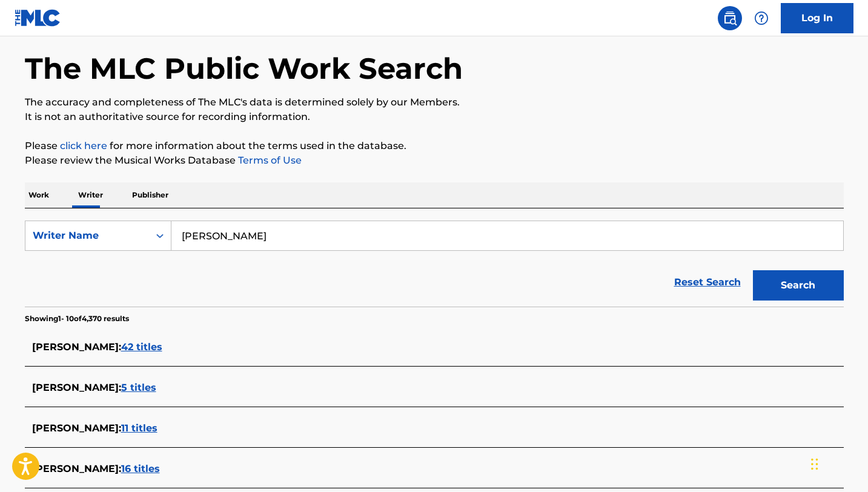  What do you see at coordinates (730, 18) in the screenshot?
I see `img: search` at bounding box center [730, 18].